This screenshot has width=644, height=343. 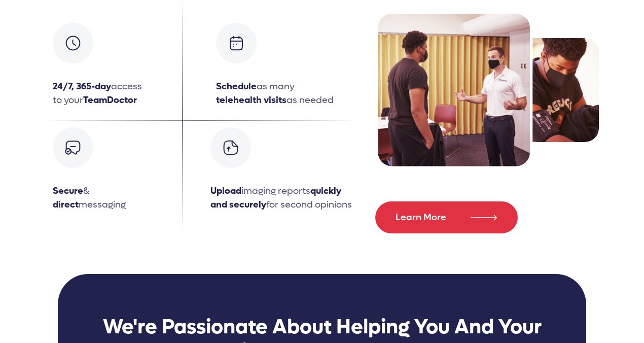 What do you see at coordinates (121, 98) in the screenshot?
I see `p: 24/7, 365-day` at bounding box center [121, 98].